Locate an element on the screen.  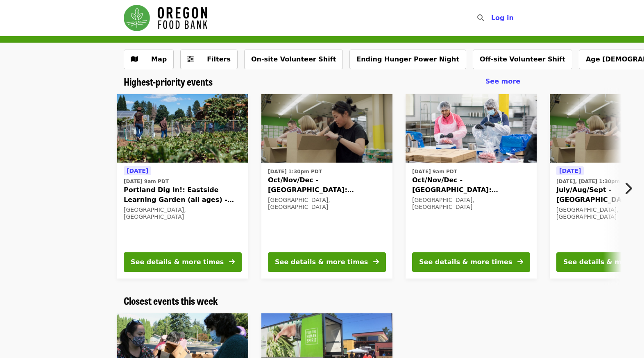
i: search icon is located at coordinates (481, 18).